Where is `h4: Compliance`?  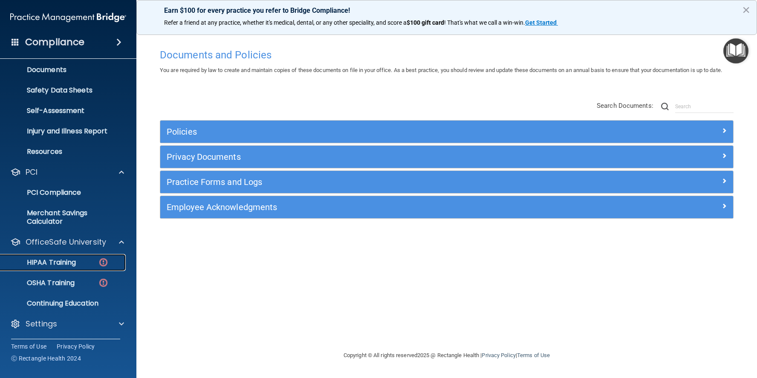 h4: Compliance is located at coordinates (55, 42).